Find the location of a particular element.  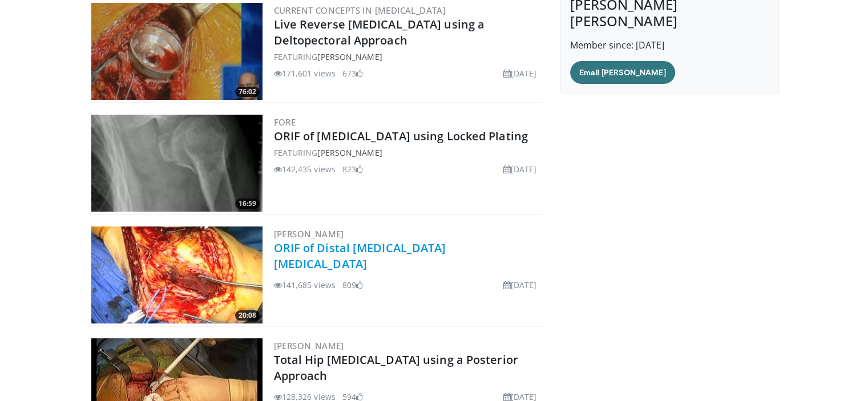

li: 171,601 views is located at coordinates (305, 73).